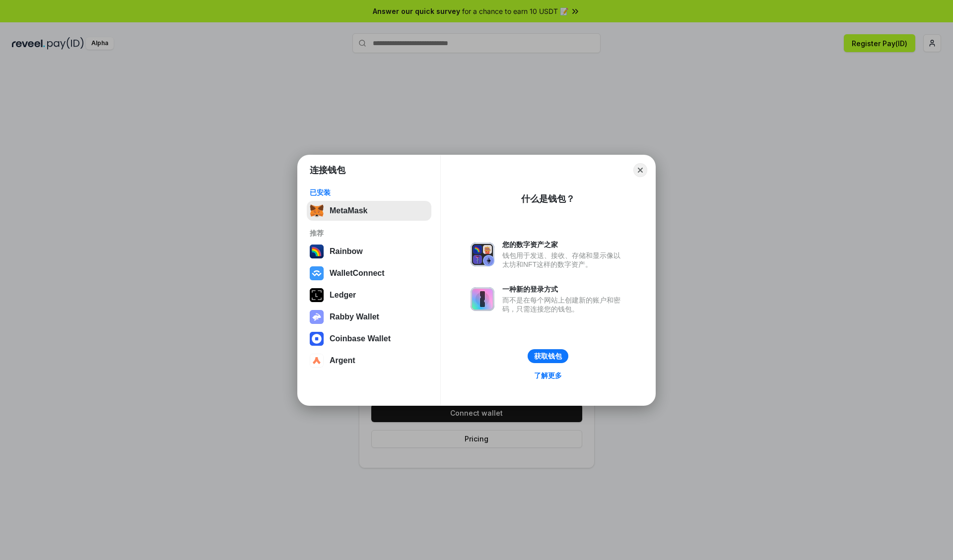 Image resolution: width=953 pixels, height=560 pixels. Describe the element at coordinates (548, 357) in the screenshot. I see `button: 获取钱包` at that location.